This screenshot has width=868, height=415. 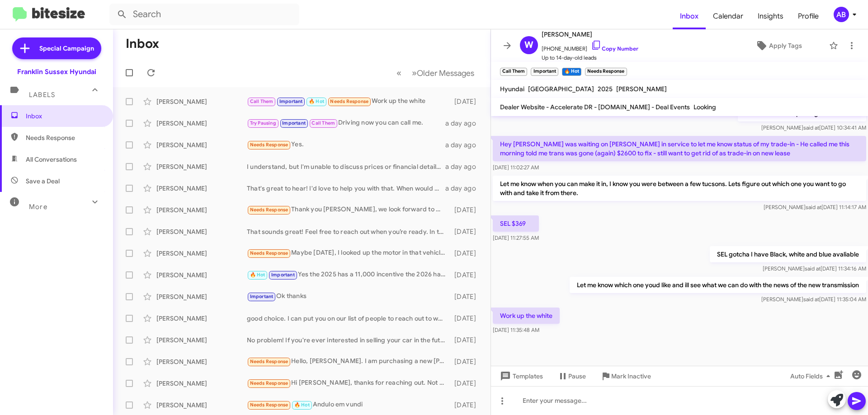 What do you see at coordinates (56, 72) in the screenshot?
I see `div: Franklin Sussex Hyundai` at bounding box center [56, 72].